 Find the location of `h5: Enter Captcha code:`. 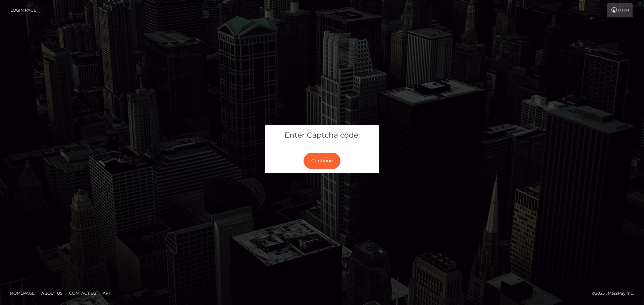

h5: Enter Captcha code: is located at coordinates (322, 135).